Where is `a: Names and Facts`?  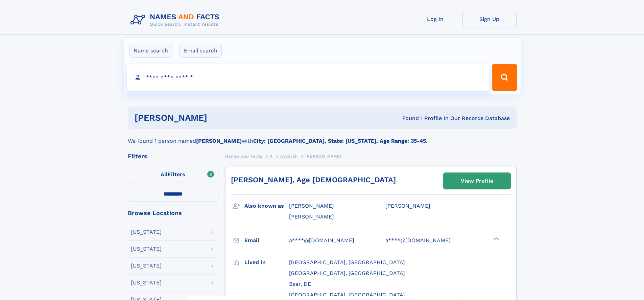 a: Names and Facts is located at coordinates (244, 156).